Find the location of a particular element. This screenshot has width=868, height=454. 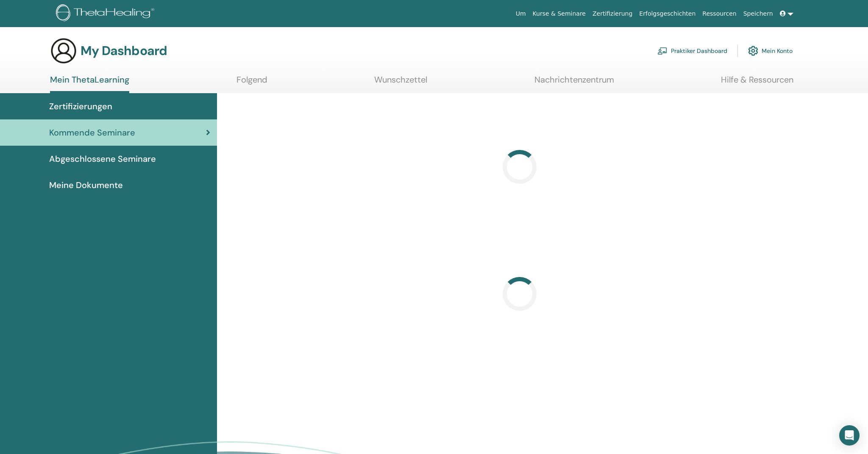

a: Folgend is located at coordinates (252, 82).